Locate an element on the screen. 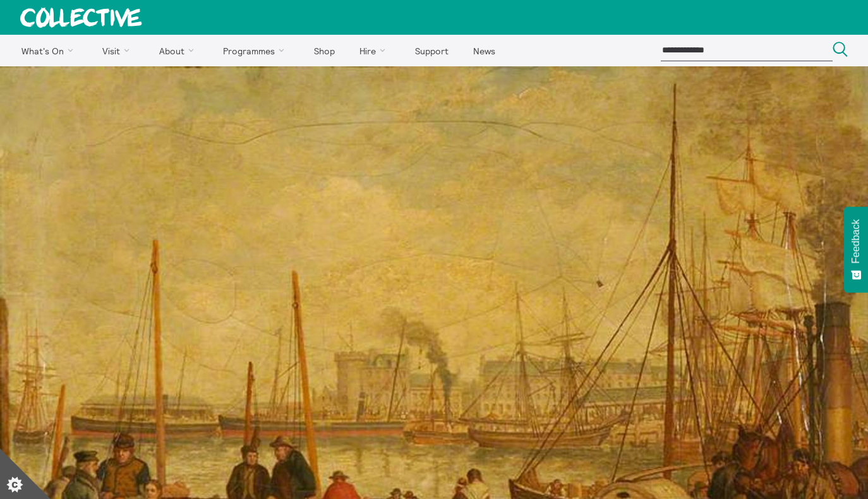 Image resolution: width=868 pixels, height=499 pixels. a: Visit is located at coordinates (118, 50).